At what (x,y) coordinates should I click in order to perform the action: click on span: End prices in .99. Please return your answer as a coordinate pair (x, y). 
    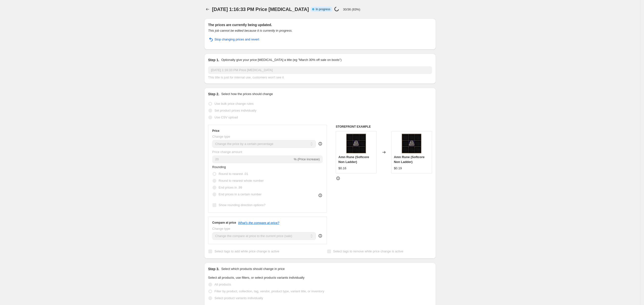
    Looking at the image, I should click on (230, 187).